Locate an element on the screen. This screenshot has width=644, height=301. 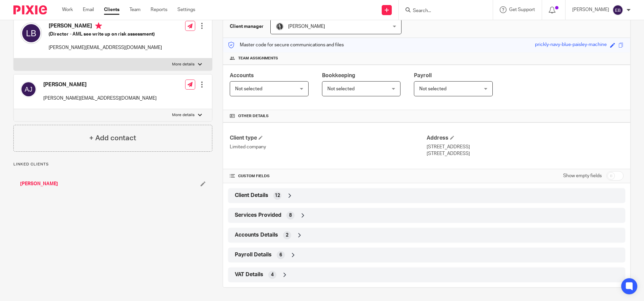
div: prickly-navy-blue-paisley-machine is located at coordinates (571, 45).